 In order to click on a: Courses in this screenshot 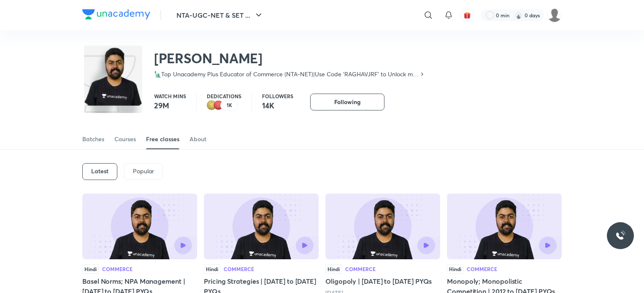, I will do `click(125, 139)`.